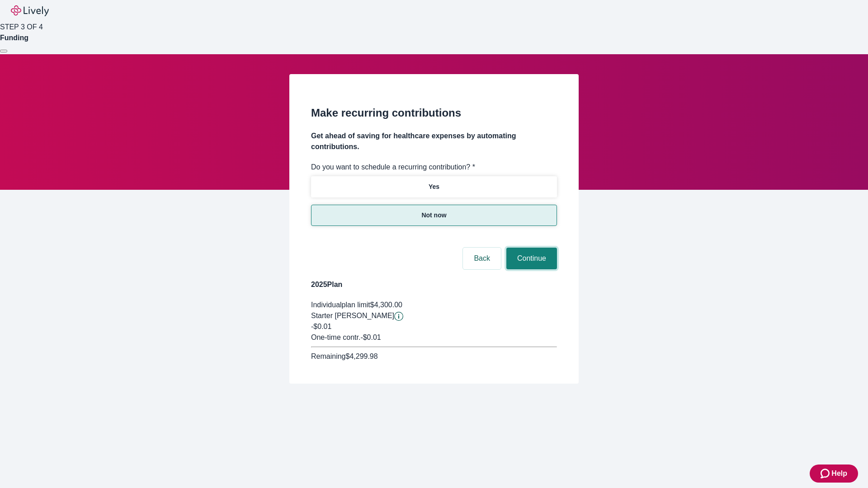  I want to click on button: Lively will contribute $0.01 to establish your account, so click(399, 316).